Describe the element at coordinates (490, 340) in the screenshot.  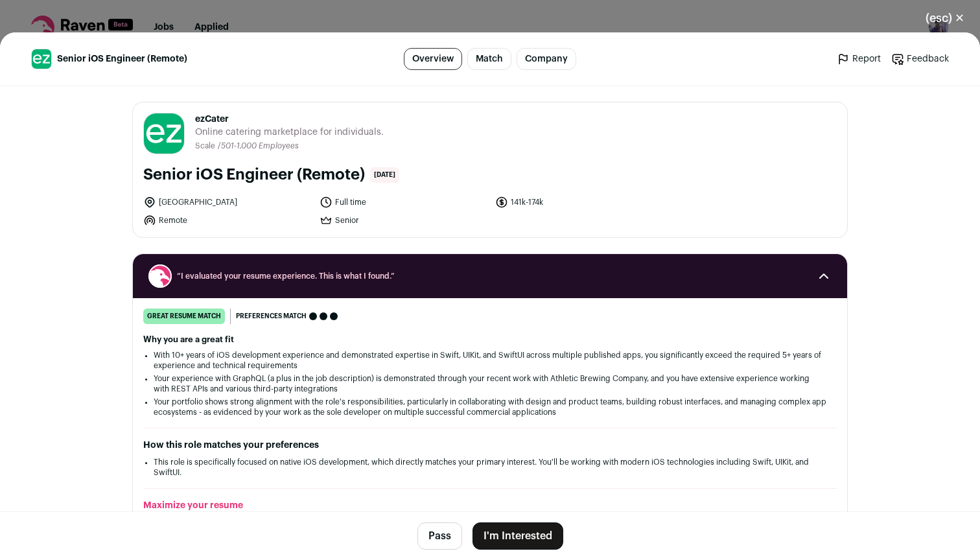
I see `h2: Why you are a great fit` at that location.